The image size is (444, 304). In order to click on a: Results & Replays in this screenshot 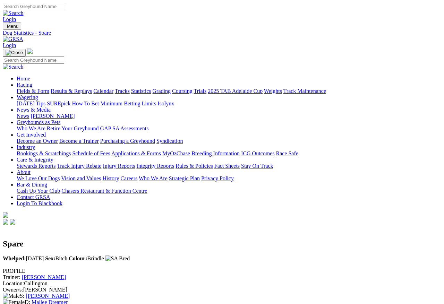, I will do `click(71, 91)`.